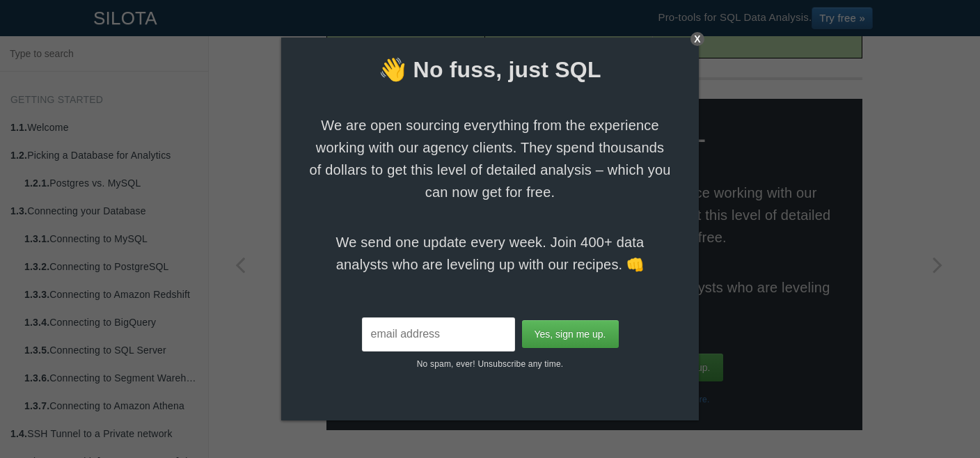  Describe the element at coordinates (490, 159) in the screenshot. I see `span: We are open sourcing everything from the experience working with our agency clients. They spend t...` at that location.